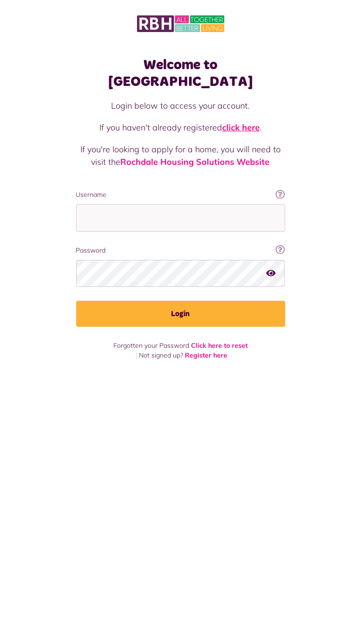 This screenshot has width=361, height=644. What do you see at coordinates (195, 162) in the screenshot?
I see `a: Rochdale Housing Solutions Website` at bounding box center [195, 162].